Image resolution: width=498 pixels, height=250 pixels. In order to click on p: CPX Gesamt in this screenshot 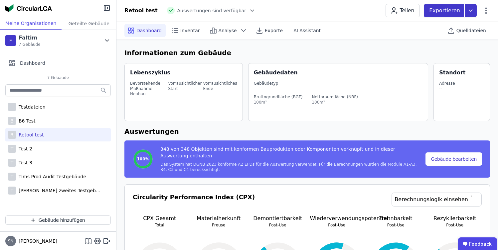, I will do `click(160, 219)`.